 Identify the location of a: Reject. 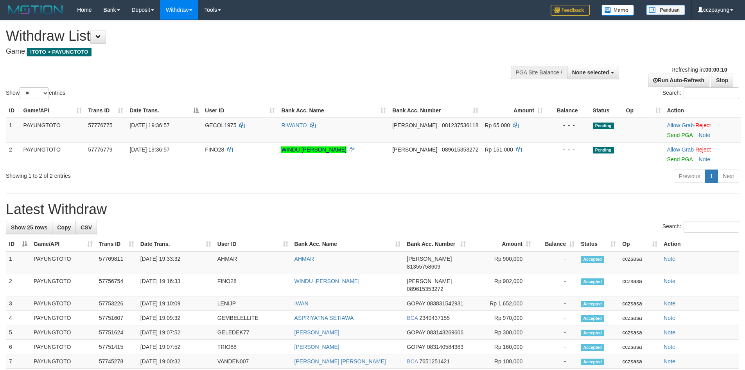
(703, 149).